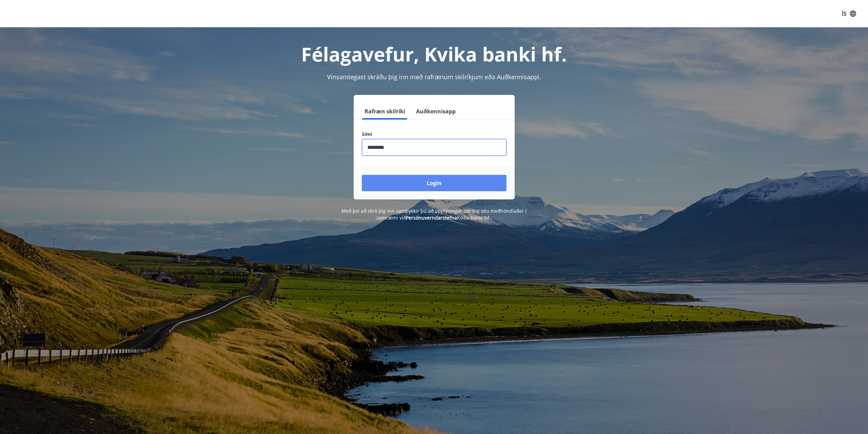 This screenshot has width=868, height=434. I want to click on label: Sími, so click(434, 134).